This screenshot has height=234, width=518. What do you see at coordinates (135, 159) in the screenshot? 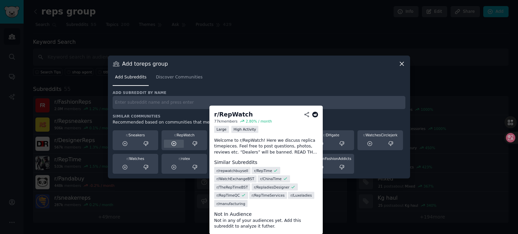
I see `div: Watches` at bounding box center [135, 159].